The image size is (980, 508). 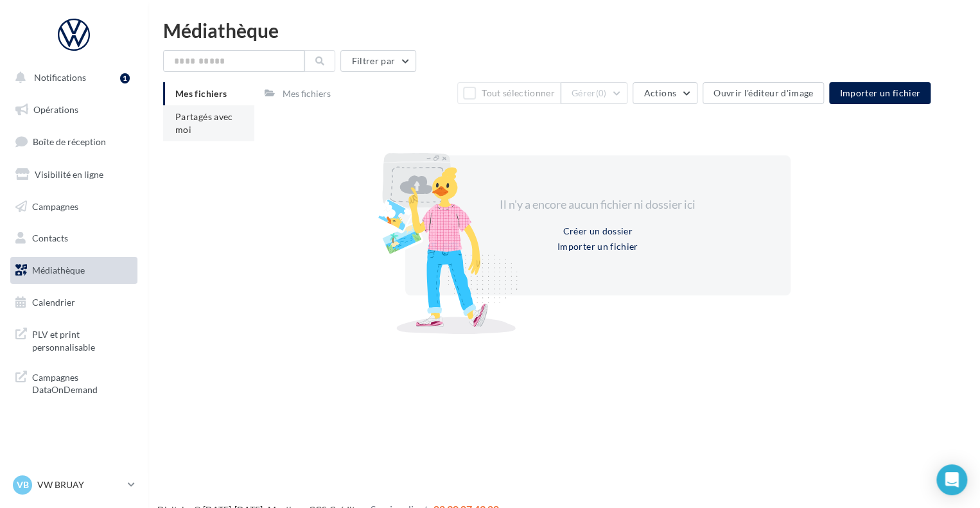 I want to click on span: Il n'y a encore aucun fichier ni dossier ici, so click(x=597, y=204).